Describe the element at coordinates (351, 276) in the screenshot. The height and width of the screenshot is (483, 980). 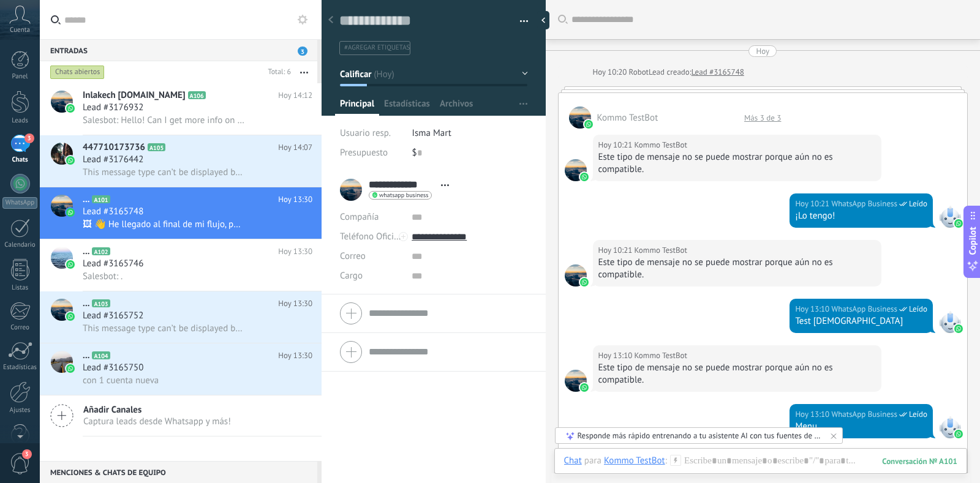
I see `span: Cargo` at that location.